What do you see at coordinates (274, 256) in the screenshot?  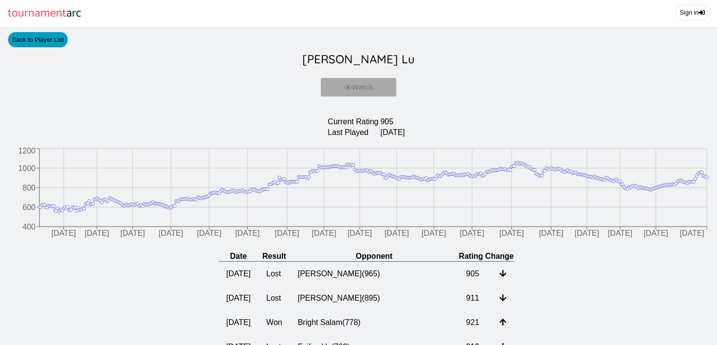 I see `th: Result` at bounding box center [274, 256].